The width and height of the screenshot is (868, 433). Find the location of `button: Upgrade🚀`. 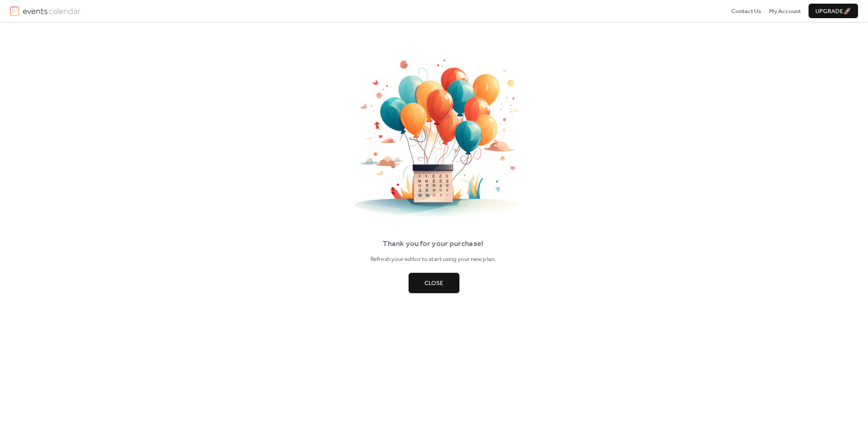

button: Upgrade🚀 is located at coordinates (833, 11).